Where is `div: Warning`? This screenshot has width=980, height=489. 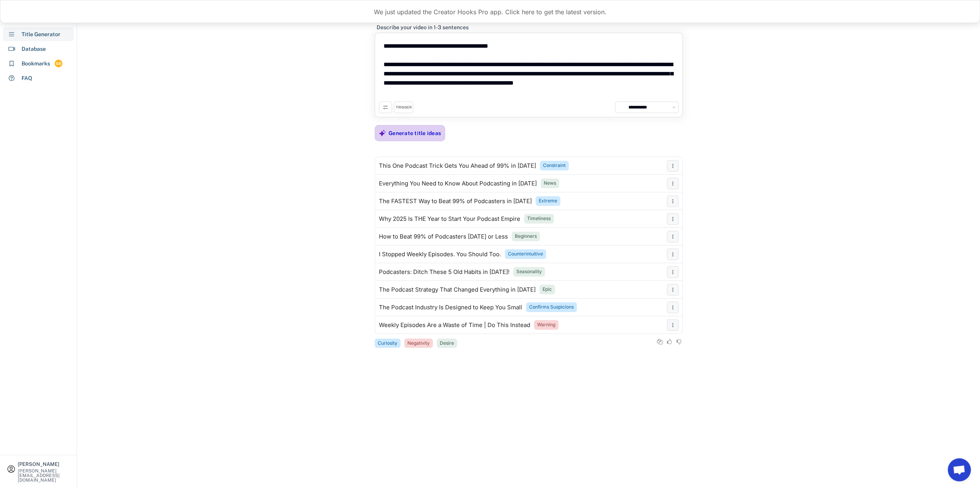
div: Warning is located at coordinates (546, 325).